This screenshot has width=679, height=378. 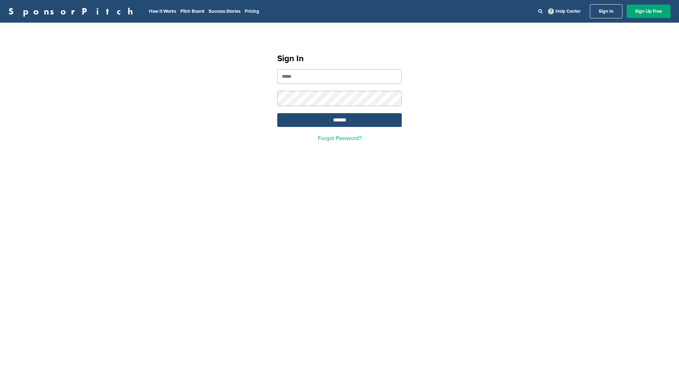 I want to click on a: Sign Up Free, so click(x=649, y=11).